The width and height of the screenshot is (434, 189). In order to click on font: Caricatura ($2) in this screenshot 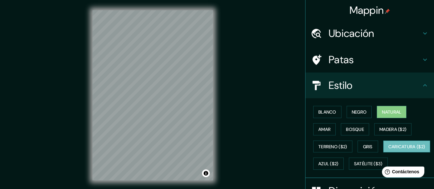, I will do `click(407, 147)`.